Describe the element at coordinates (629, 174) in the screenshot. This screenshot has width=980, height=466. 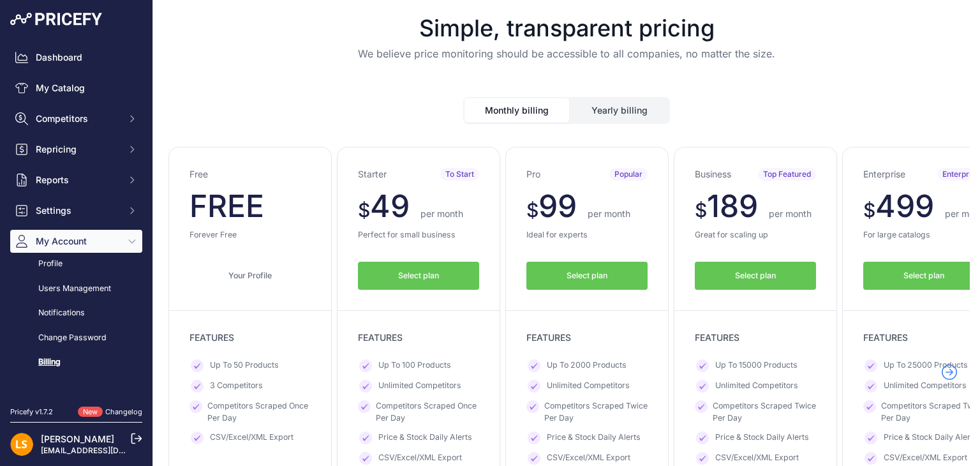
I see `span: Popular` at that location.